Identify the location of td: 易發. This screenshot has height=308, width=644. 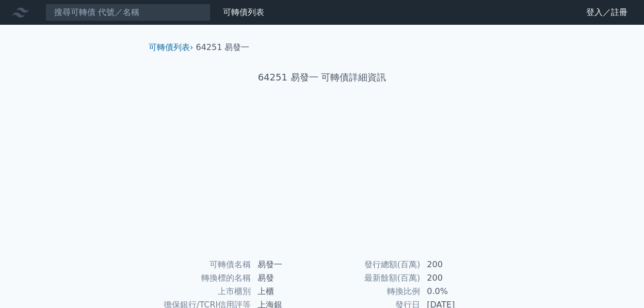
(286, 278).